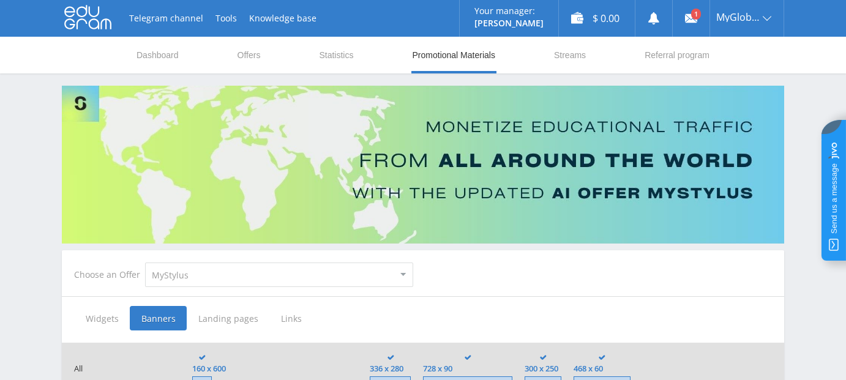 This screenshot has width=846, height=380. I want to click on span: 728 x 90, so click(468, 369).